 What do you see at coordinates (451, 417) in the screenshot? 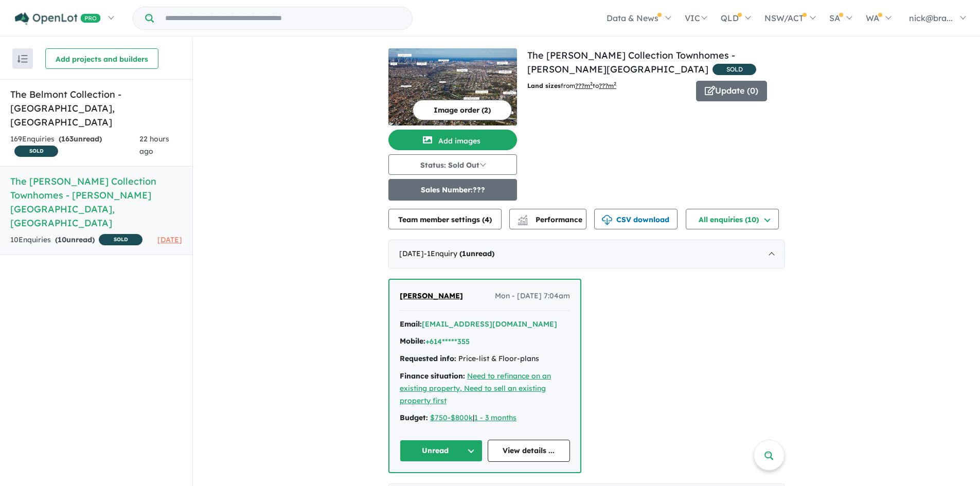
I see `a: $750-$800k` at bounding box center [451, 417].